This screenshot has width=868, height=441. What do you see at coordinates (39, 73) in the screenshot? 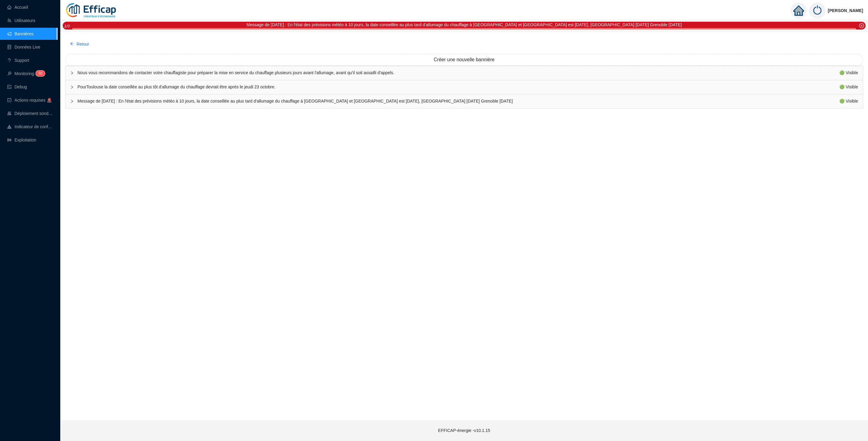
I see `span: 5` at bounding box center [39, 73].